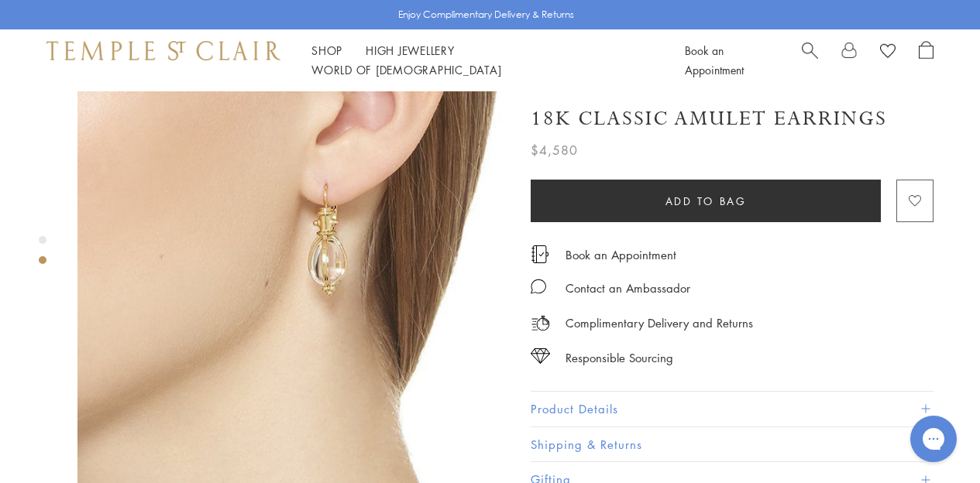 The height and width of the screenshot is (483, 980). What do you see at coordinates (732, 409) in the screenshot?
I see `button: Product Details` at bounding box center [732, 409].